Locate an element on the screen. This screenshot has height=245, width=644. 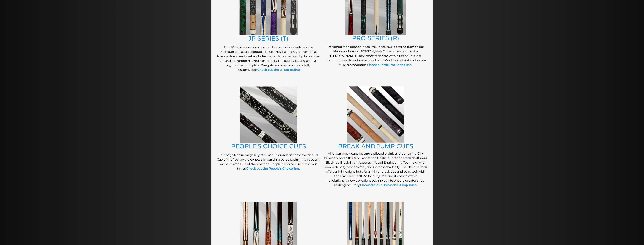
a: Check out our Break and Jump Cues. is located at coordinates (388, 185).